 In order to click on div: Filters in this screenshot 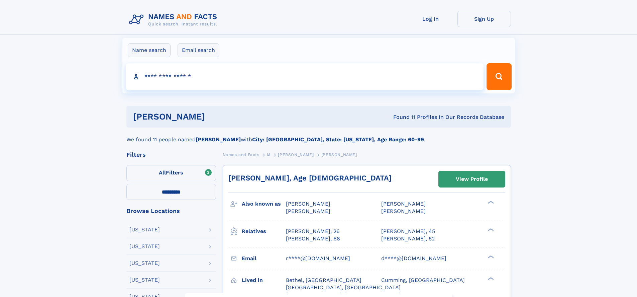, I will do `click(171, 155)`.